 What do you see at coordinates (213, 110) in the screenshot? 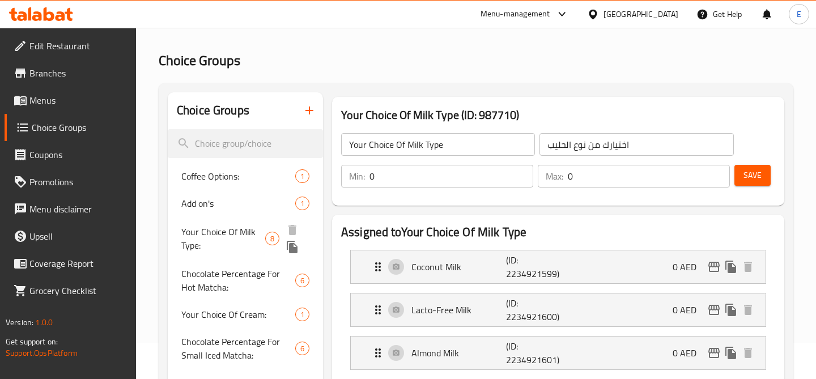
I see `h2: Choice Groups` at bounding box center [213, 110].